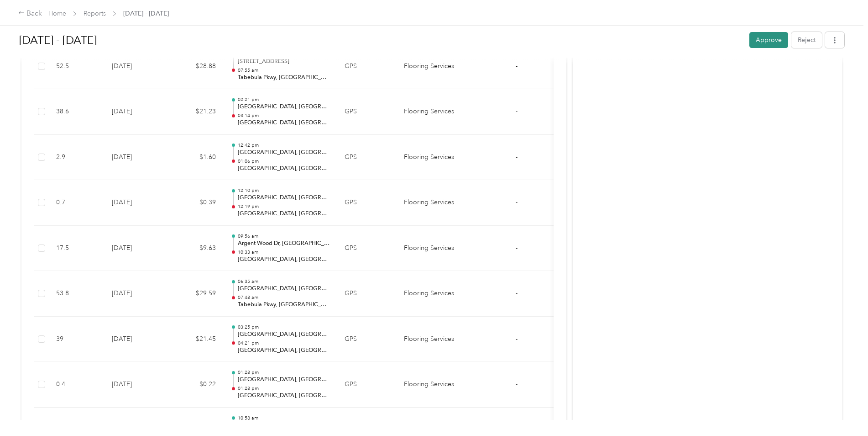 The width and height of the screenshot is (868, 436). What do you see at coordinates (284, 190) in the screenshot?
I see `p: 12:10 pm` at bounding box center [284, 190].